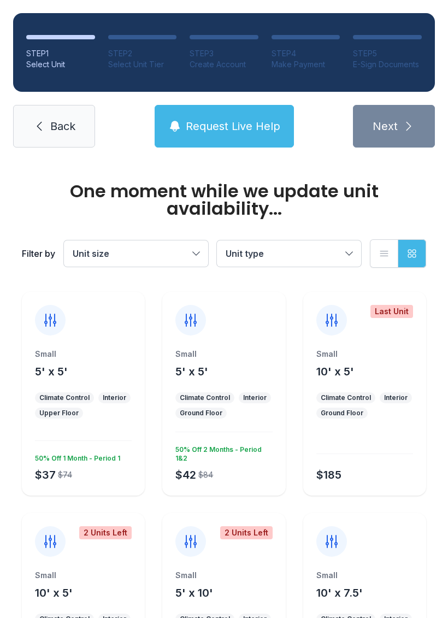 The height and width of the screenshot is (618, 448). Describe the element at coordinates (38, 254) in the screenshot. I see `div: Filter by` at that location.